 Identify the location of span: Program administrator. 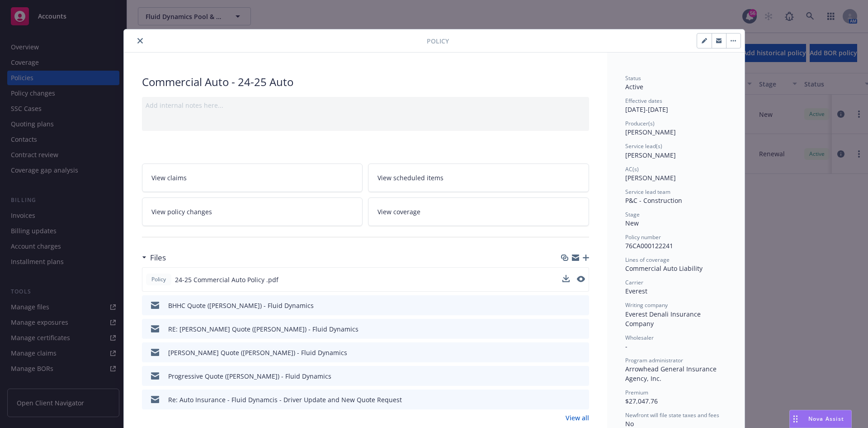
(654, 360).